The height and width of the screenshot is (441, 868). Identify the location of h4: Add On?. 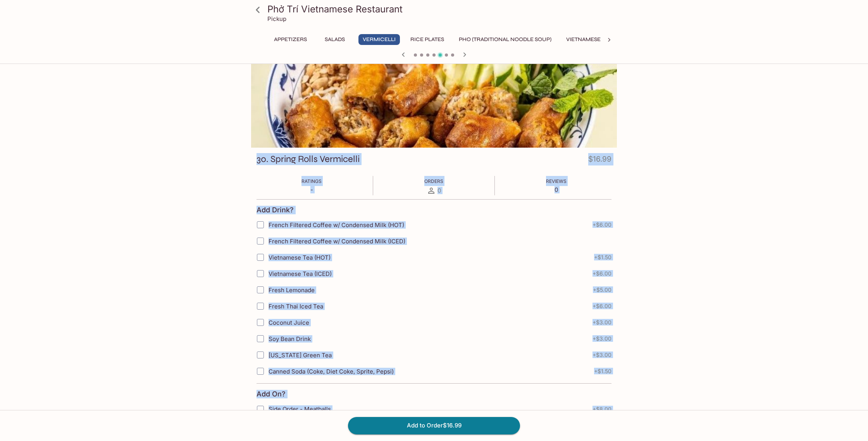
(271, 394).